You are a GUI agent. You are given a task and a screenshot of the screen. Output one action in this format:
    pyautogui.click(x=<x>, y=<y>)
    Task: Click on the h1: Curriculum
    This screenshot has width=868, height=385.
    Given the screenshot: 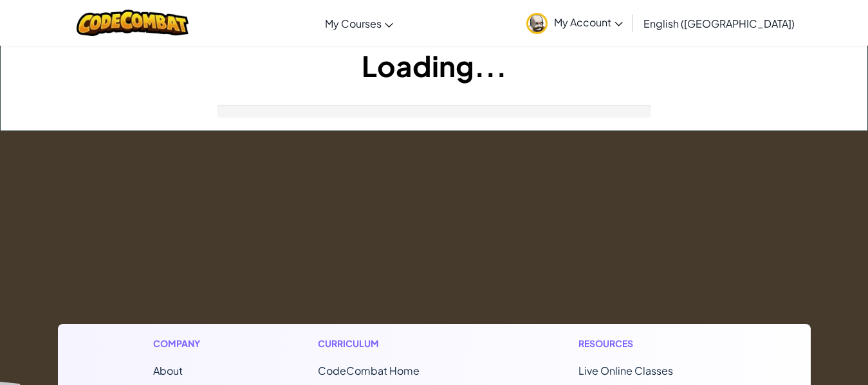 What is the action you would take?
    pyautogui.click(x=395, y=344)
    